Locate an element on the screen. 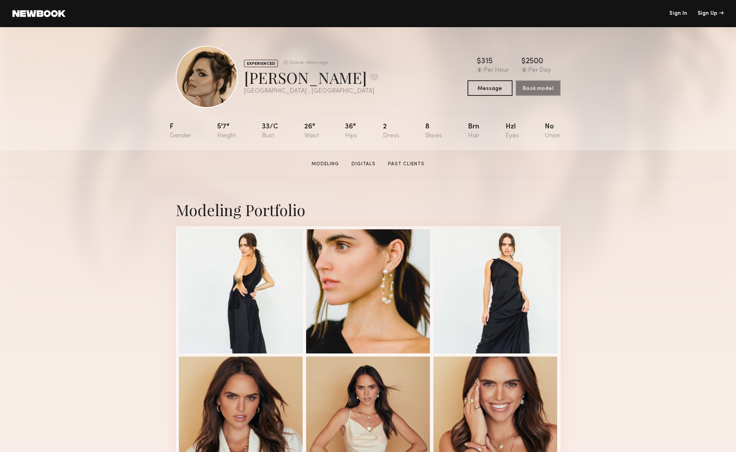  div: Online +6mo ago is located at coordinates (308, 63).